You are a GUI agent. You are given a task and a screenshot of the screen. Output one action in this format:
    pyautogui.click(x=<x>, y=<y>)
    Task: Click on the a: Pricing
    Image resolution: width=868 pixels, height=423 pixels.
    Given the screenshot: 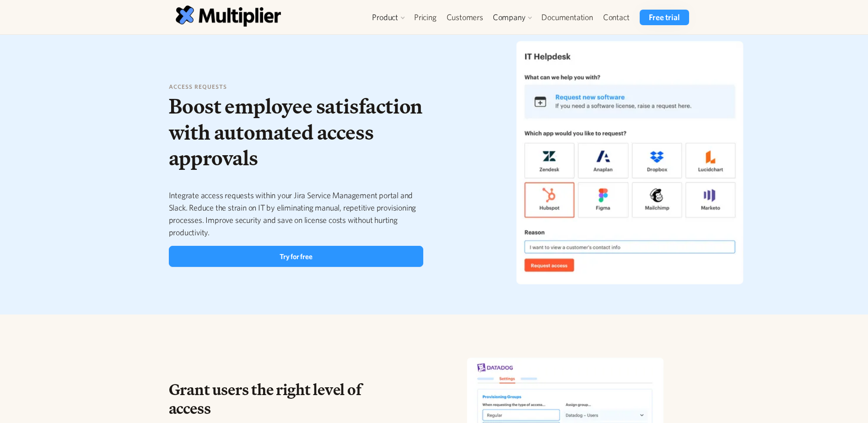 What is the action you would take?
    pyautogui.click(x=425, y=17)
    